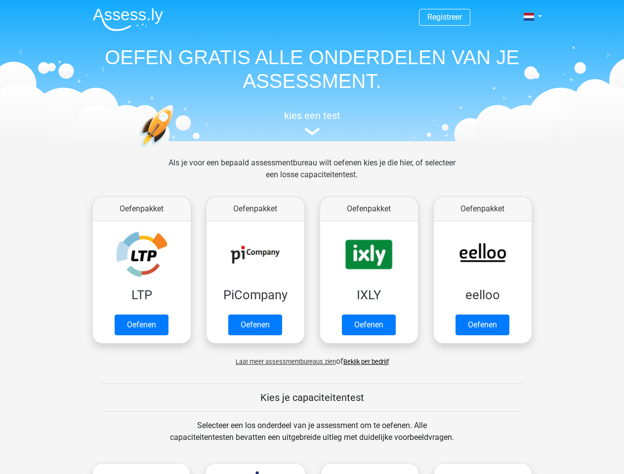 The height and width of the screenshot is (474, 624). Describe the element at coordinates (366, 362) in the screenshot. I see `a: Bekijk per bedrijf` at that location.